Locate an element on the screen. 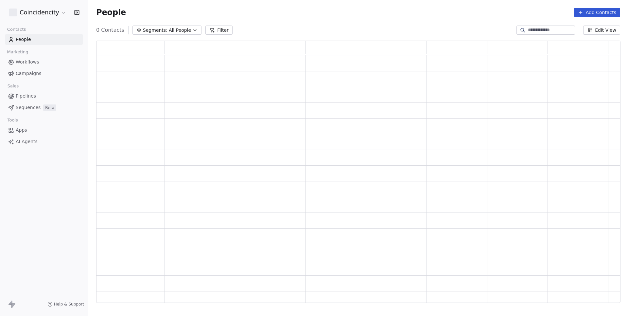  span: 0 Contacts is located at coordinates (110, 30).